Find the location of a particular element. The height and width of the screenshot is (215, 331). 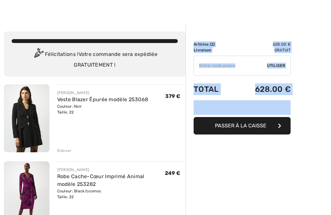

img: Congratulation2.svg is located at coordinates (38, 55).